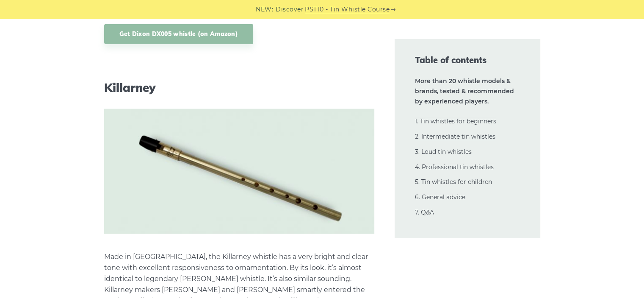 The image size is (644, 298). What do you see at coordinates (455, 136) in the screenshot?
I see `a: 2. Intermediate tin whistles` at bounding box center [455, 136].